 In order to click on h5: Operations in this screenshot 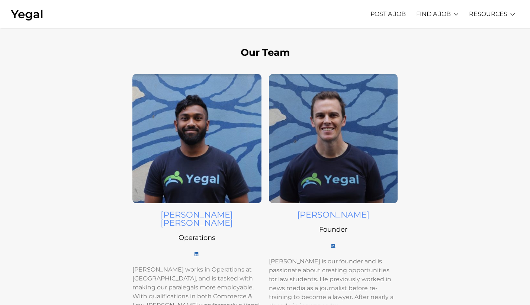, I will do `click(197, 238)`.